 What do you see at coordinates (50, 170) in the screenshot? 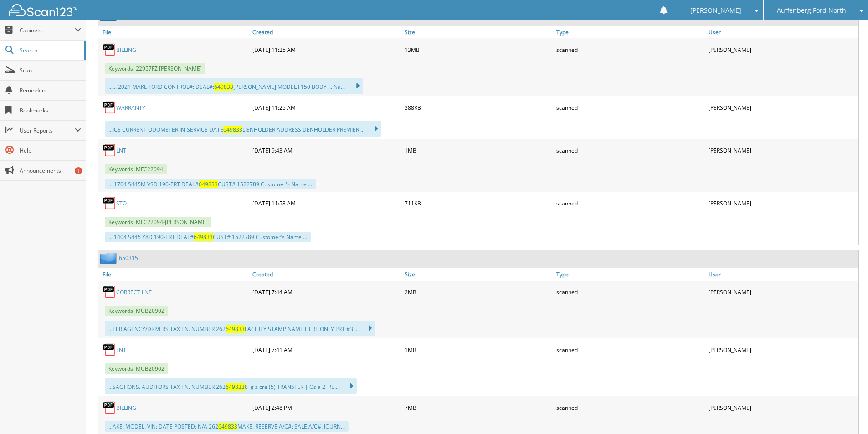
I see `span: Announcements` at bounding box center [50, 170].